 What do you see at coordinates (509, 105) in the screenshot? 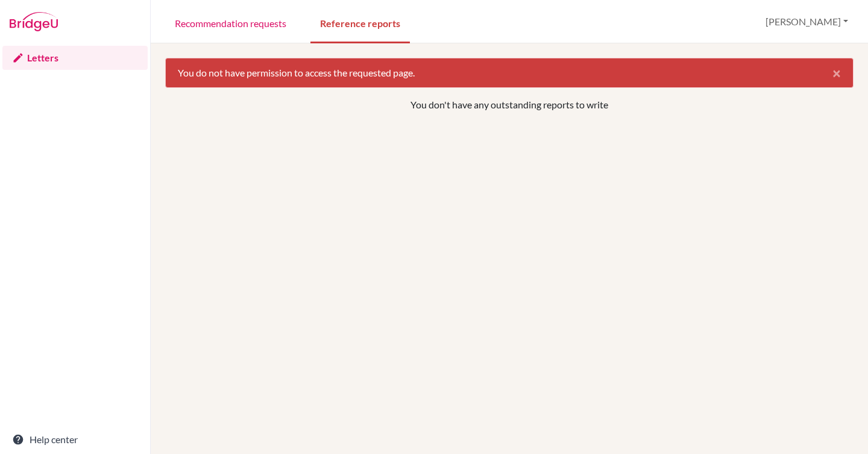
I see `p: You don't have any outstanding reports to write` at bounding box center [509, 105].